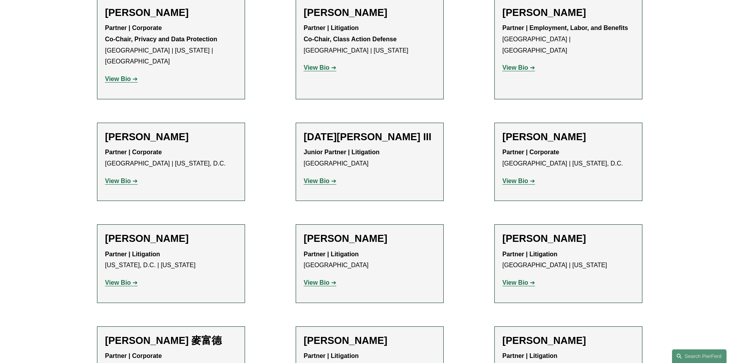  I want to click on strong: Junior Partner | Litigation, so click(342, 152).